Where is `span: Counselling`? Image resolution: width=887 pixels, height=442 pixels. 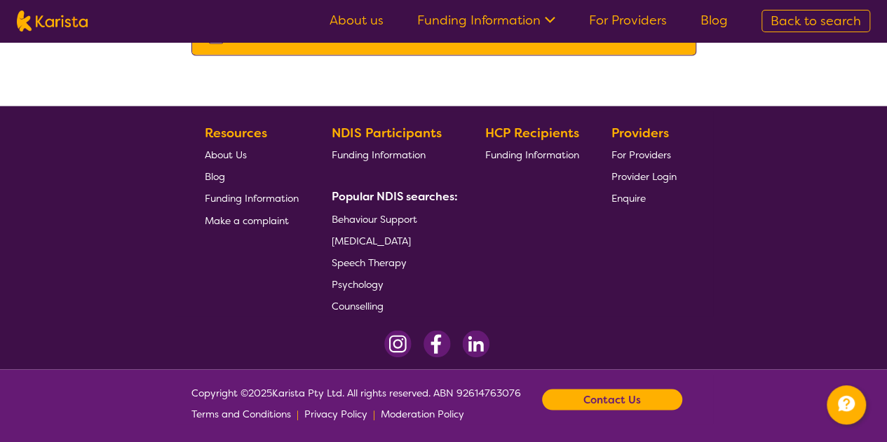
span: Counselling is located at coordinates (358, 306).